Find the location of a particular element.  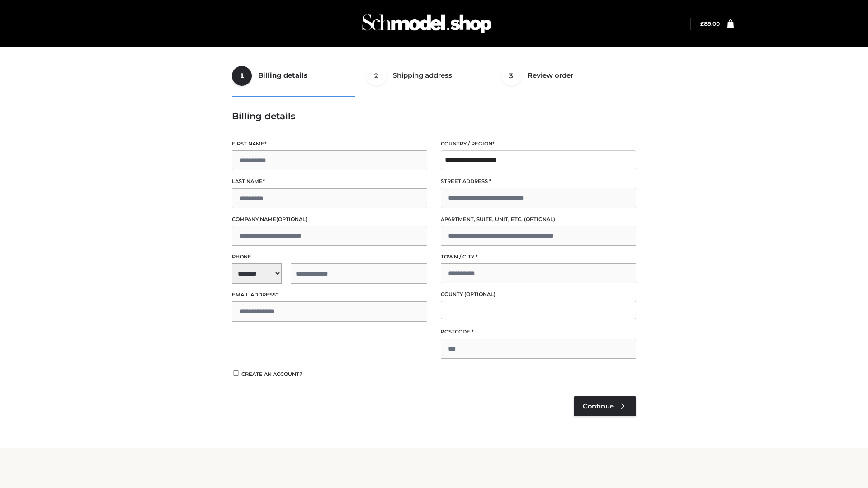

label: Country / Region is located at coordinates (538, 144).